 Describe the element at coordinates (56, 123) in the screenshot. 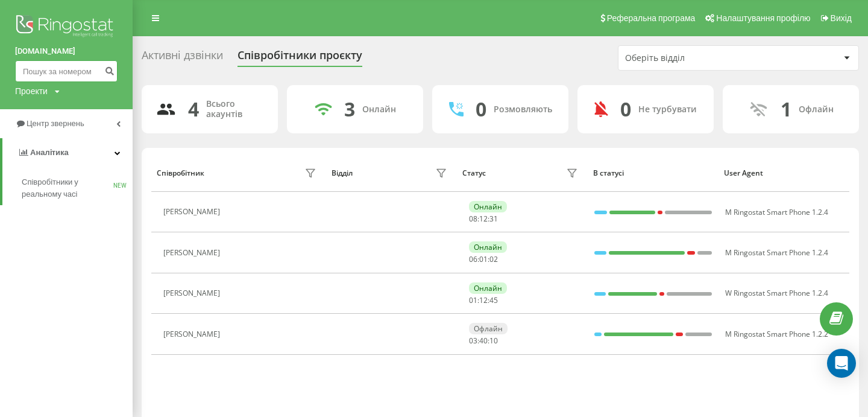

I see `span: Центр звернень` at that location.